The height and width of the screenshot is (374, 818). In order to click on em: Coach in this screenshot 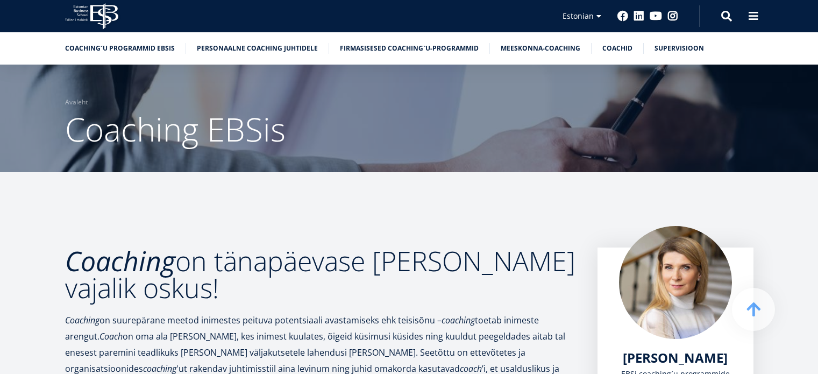, I will do `click(111, 336)`.